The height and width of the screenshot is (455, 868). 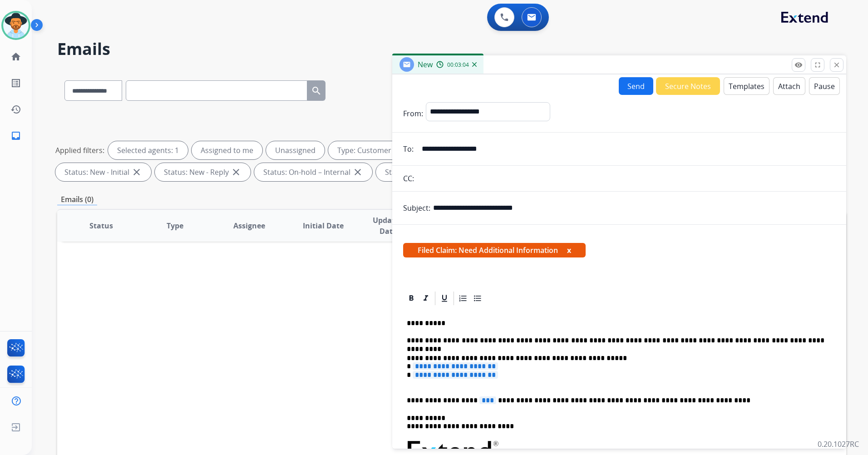 I want to click on mat-icon: history, so click(x=16, y=110).